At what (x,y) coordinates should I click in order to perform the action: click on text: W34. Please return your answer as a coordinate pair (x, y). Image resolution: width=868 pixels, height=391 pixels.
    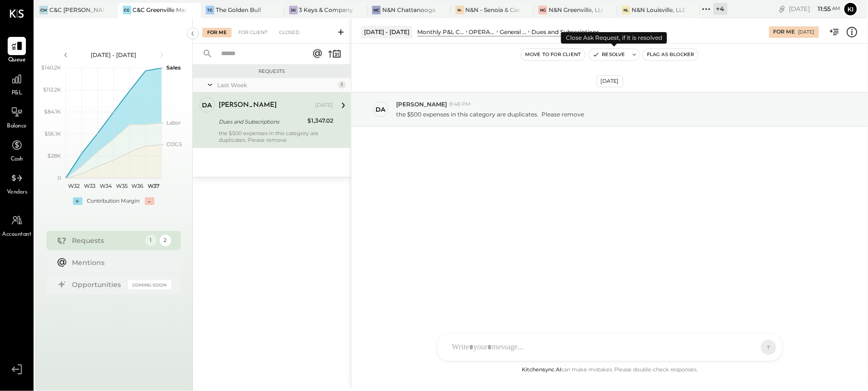
    Looking at the image, I should click on (105, 186).